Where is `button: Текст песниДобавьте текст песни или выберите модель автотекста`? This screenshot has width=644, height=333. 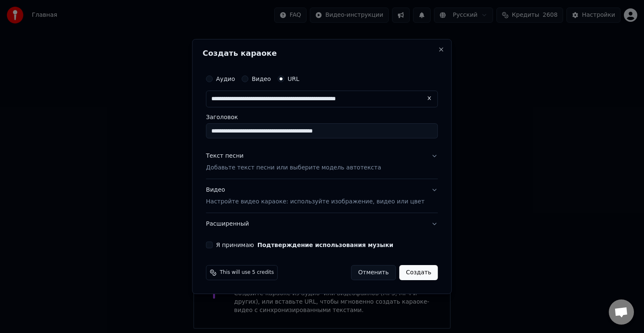
button: Текст песниДобавьте текст песни или выберите модель автотекста is located at coordinates (322, 162).